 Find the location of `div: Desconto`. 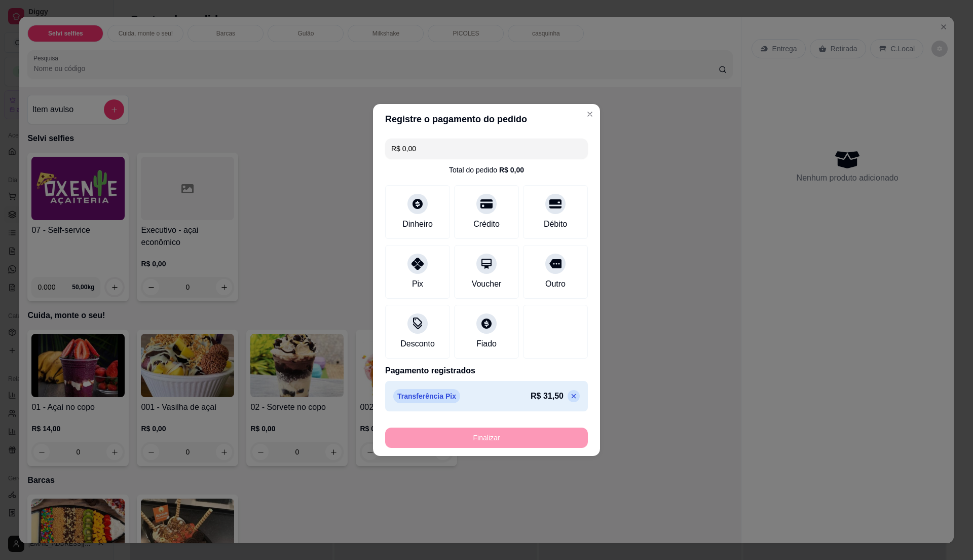

div: Desconto is located at coordinates (418, 344).